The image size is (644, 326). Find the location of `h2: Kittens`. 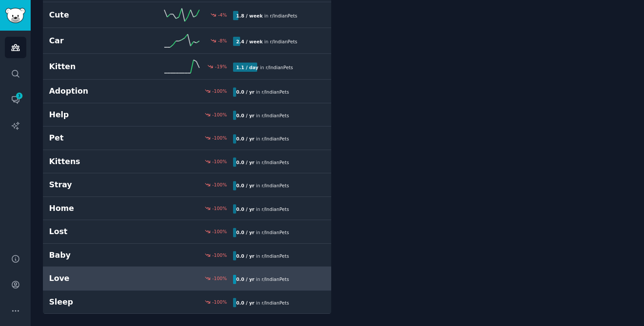

h2: Kittens is located at coordinates (95, 161).